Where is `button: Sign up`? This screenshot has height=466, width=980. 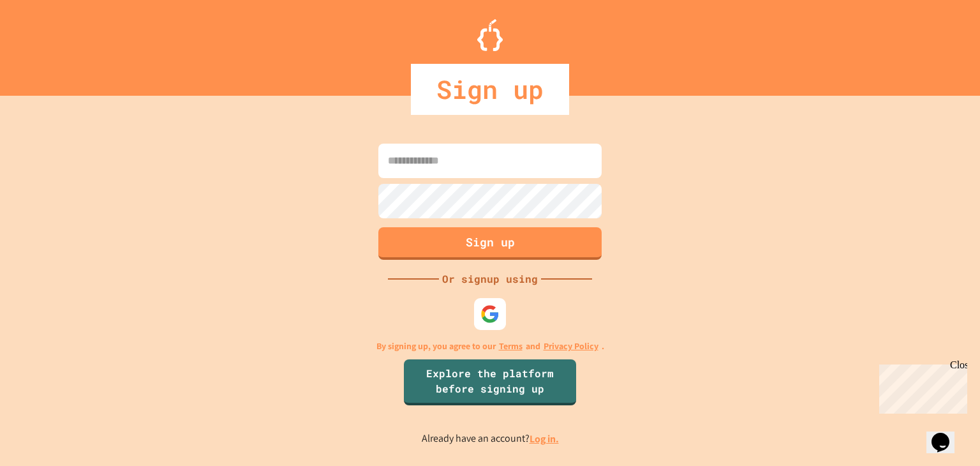 button: Sign up is located at coordinates (490, 243).